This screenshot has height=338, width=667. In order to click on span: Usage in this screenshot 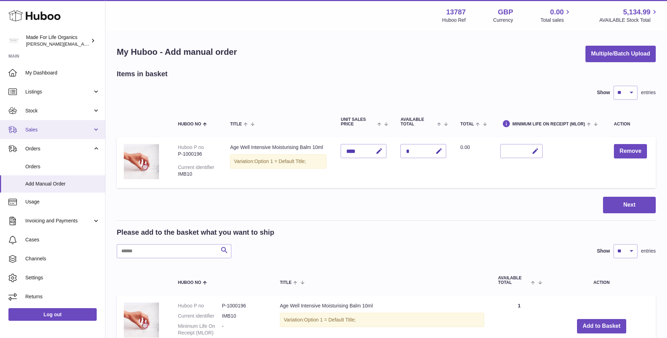, I will do `click(63, 202)`.